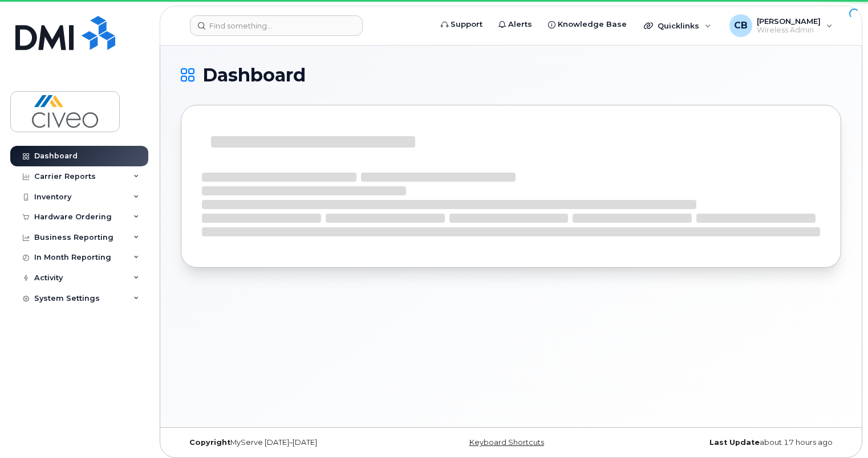 This screenshot has width=868, height=458. Describe the element at coordinates (506, 442) in the screenshot. I see `a: Keyboard Shortcuts` at that location.